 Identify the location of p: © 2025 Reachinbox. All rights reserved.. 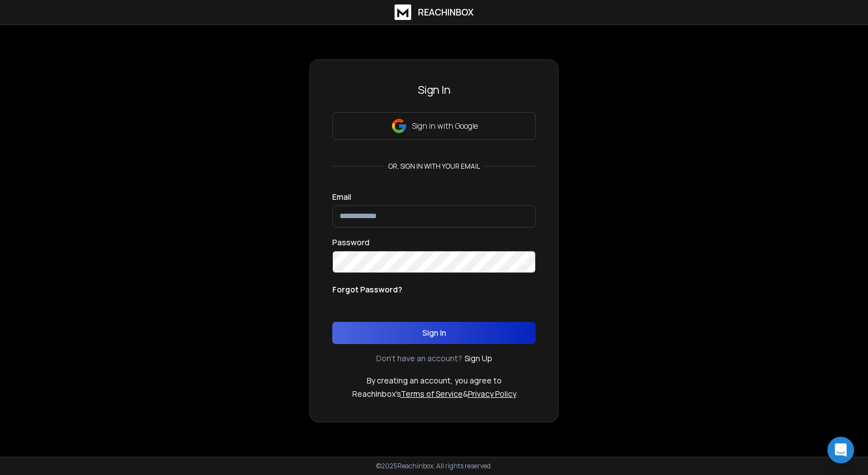
(434, 466).